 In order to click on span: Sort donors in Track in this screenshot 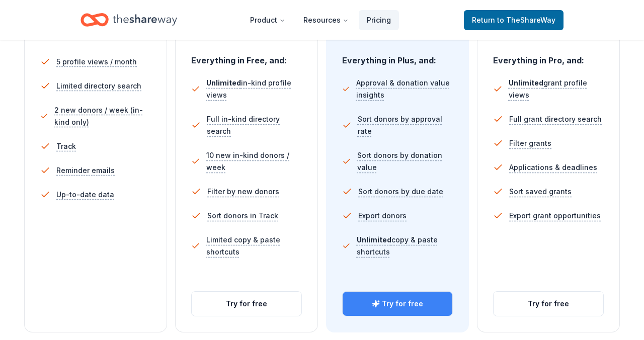, I will do `click(243, 216)`.